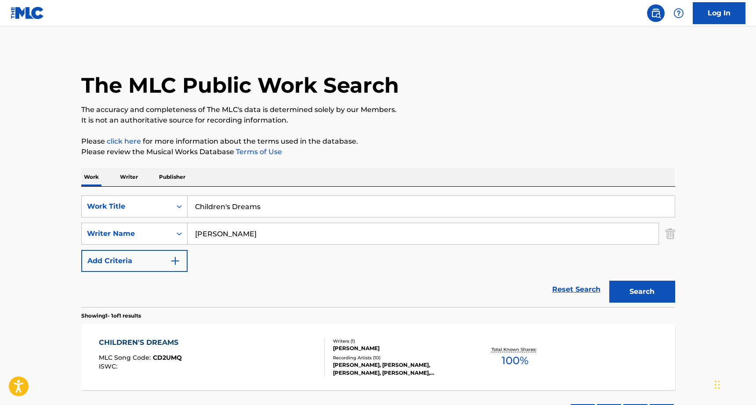  What do you see at coordinates (679, 13) in the screenshot?
I see `div: Help` at bounding box center [679, 13].